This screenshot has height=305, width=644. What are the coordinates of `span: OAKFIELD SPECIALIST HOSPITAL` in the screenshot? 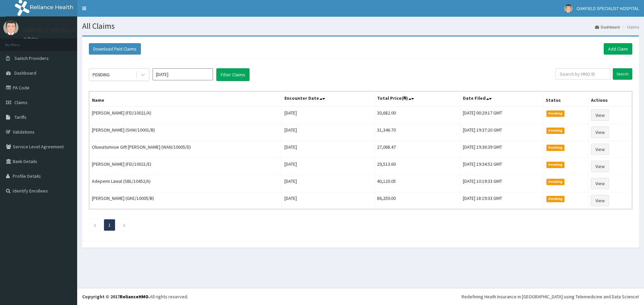 It's located at (607, 8).